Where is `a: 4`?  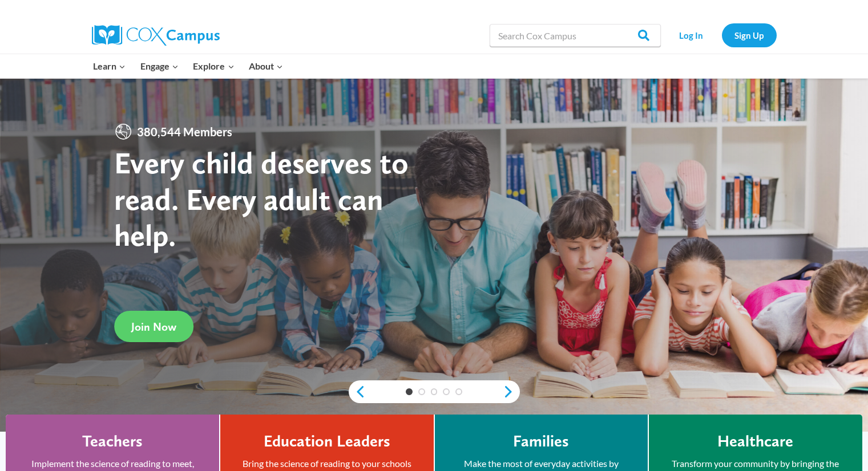
a: 4 is located at coordinates (447, 392).